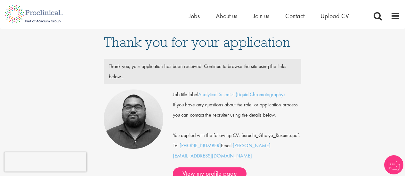  What do you see at coordinates (194, 16) in the screenshot?
I see `span: Jobs` at bounding box center [194, 16].